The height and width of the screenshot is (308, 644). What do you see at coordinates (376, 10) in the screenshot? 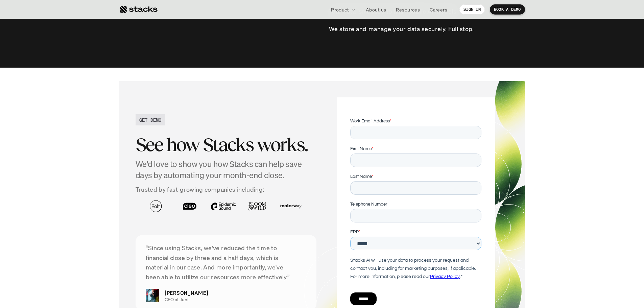
I see `a: About us` at bounding box center [376, 10].